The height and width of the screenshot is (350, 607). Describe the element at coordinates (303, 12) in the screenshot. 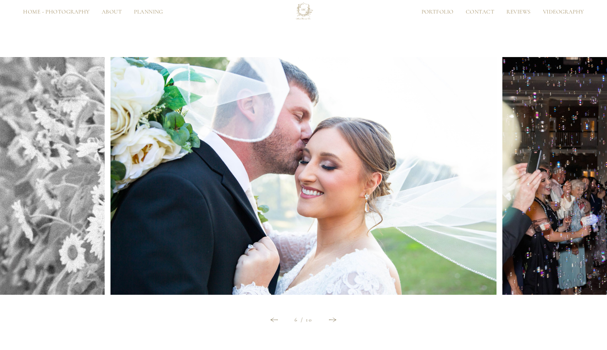

I see `img: AlesiaKim and Co.` at that location.